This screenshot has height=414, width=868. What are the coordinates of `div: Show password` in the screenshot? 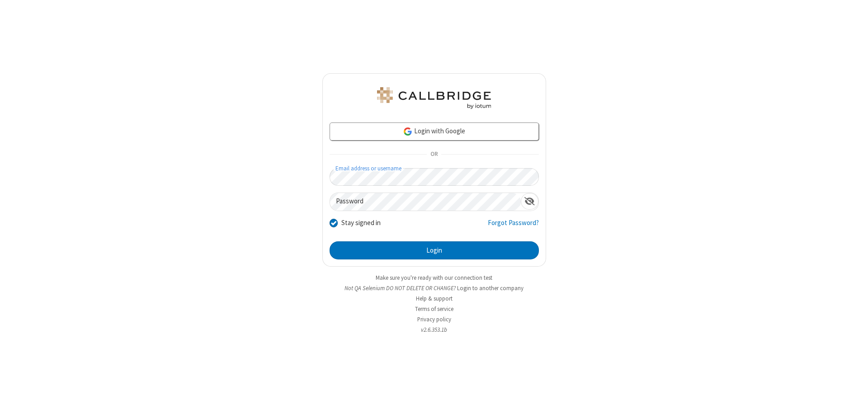 It's located at (529, 201).